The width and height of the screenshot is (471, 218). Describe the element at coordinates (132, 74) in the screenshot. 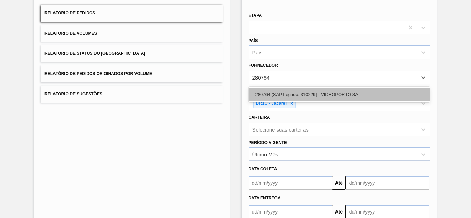

I see `button: Relatório de Pedidos Originados por Volume` at that location.